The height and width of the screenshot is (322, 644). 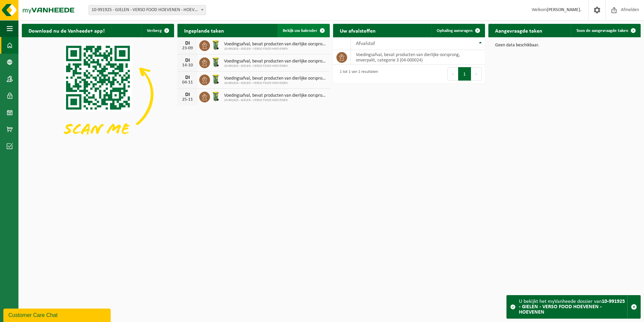 What do you see at coordinates (573, 307) in the screenshot?
I see `div: U bekijkt het myVanheede dossier van` at bounding box center [573, 307].